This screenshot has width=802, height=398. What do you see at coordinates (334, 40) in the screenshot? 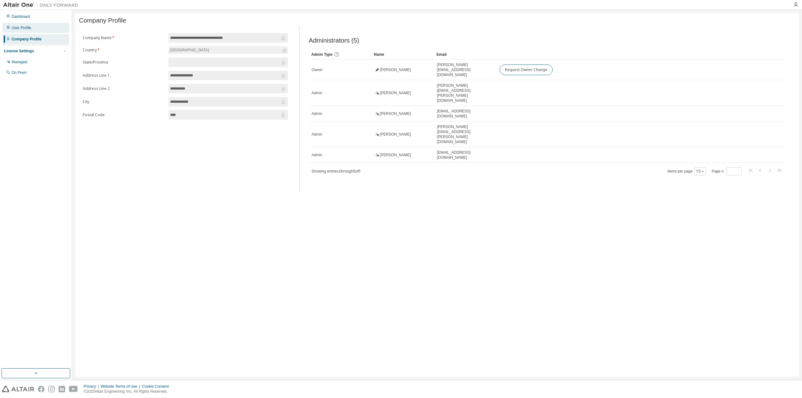
I see `span: Administrators (5)` at bounding box center [334, 40].